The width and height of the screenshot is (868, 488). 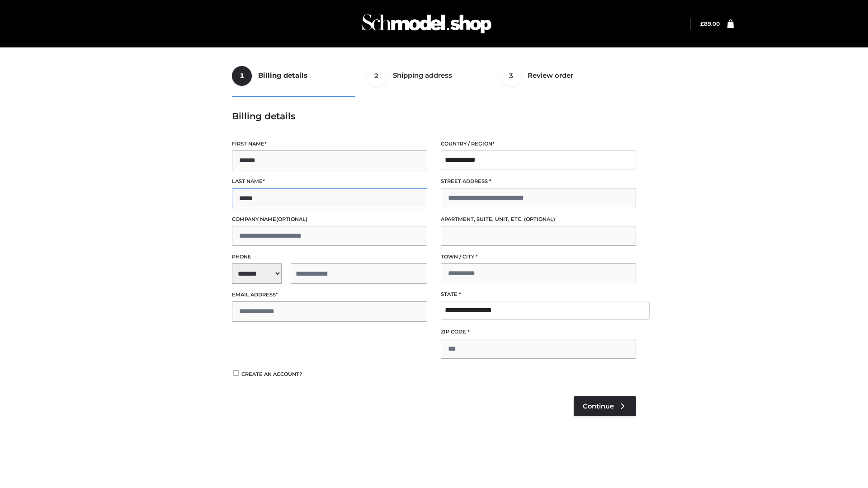 What do you see at coordinates (427, 24) in the screenshot?
I see `img: Schmodel Admin 964` at bounding box center [427, 24].